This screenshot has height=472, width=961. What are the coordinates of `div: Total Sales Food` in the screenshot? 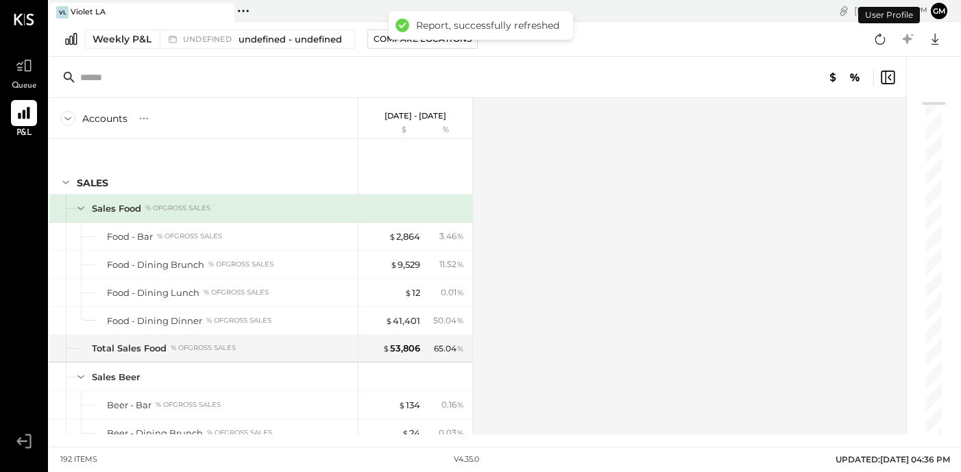 It's located at (129, 348).